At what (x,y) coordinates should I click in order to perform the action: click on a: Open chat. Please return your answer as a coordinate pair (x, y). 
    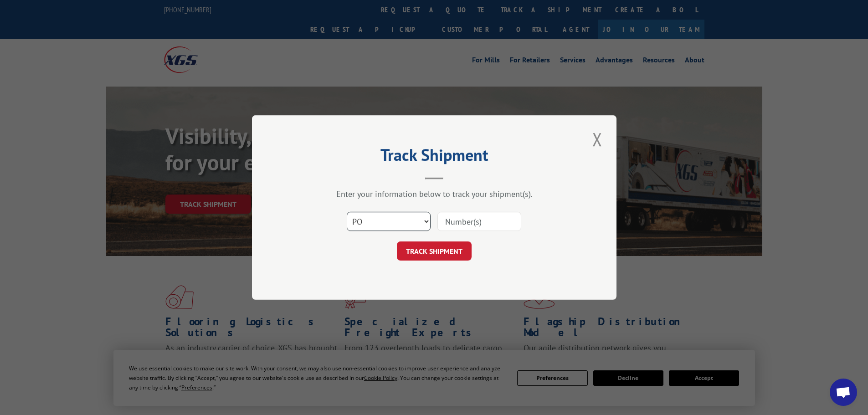
    Looking at the image, I should click on (843, 393).